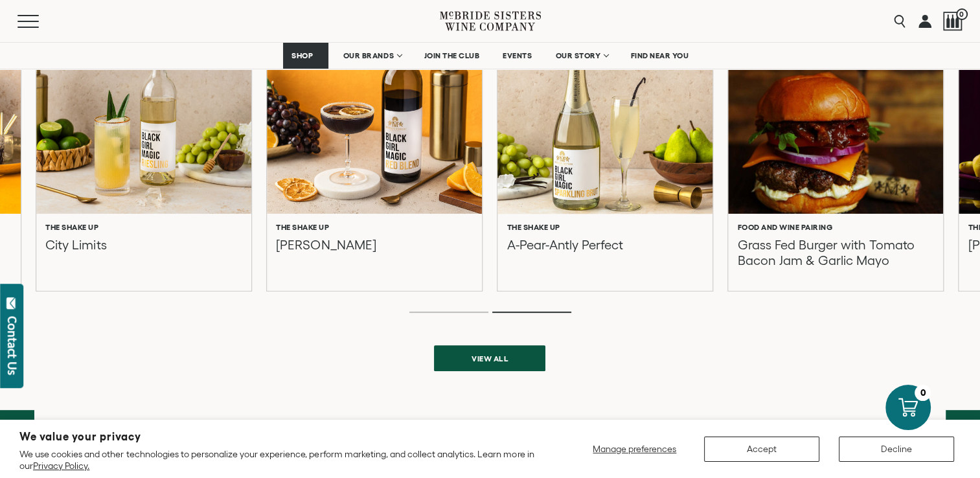 The image size is (980, 478). Describe the element at coordinates (836, 253) in the screenshot. I see `p: Grass Fed Burger with Tomato Bacon Jam & Garlic Mayo` at that location.